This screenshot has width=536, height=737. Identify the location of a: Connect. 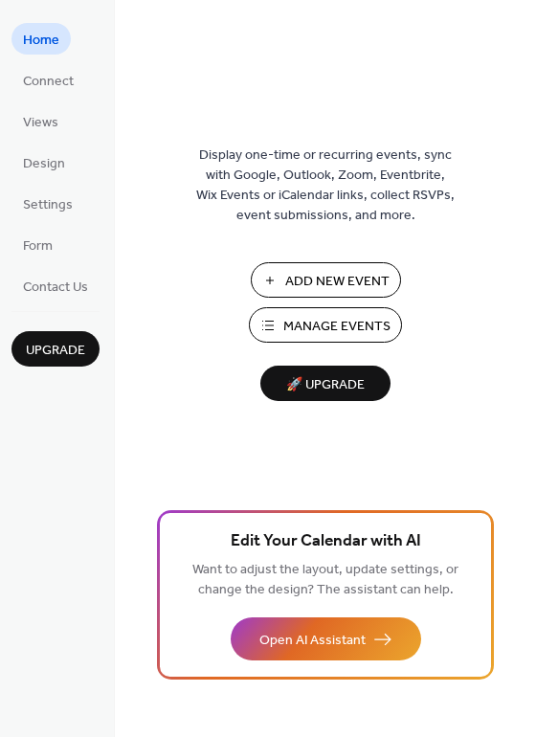
(48, 79).